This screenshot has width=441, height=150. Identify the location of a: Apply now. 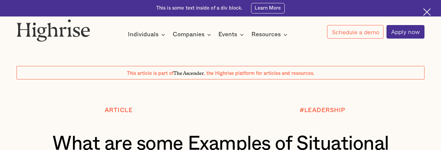
(405, 32).